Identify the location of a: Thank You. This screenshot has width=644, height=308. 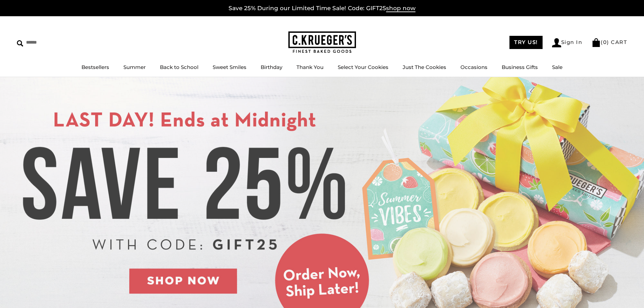
(310, 67).